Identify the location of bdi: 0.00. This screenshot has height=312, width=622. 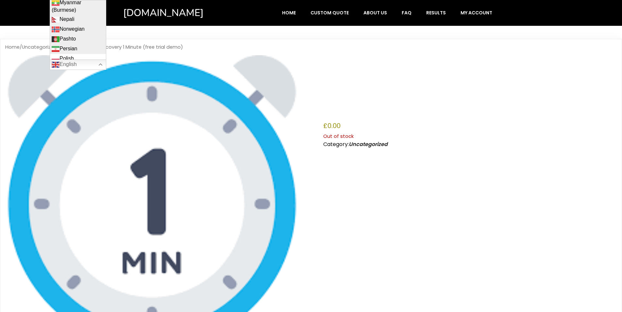
(332, 126).